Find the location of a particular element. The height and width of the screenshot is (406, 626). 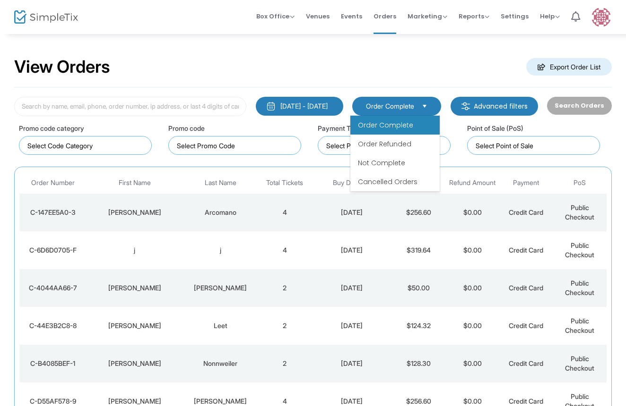

th: Refund Amount is located at coordinates (472, 183).